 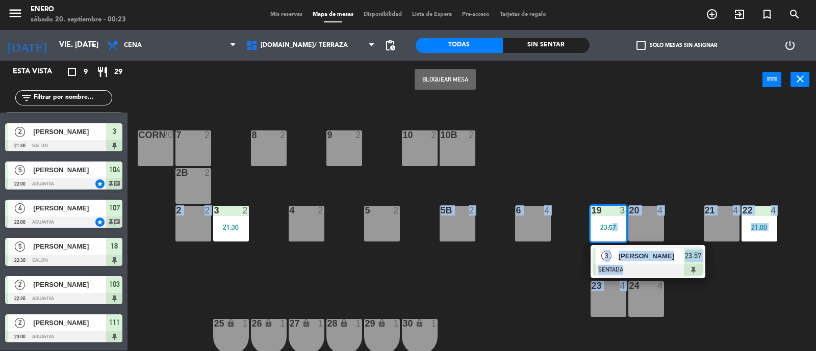 What do you see at coordinates (327, 135) in the screenshot?
I see `div: 9` at bounding box center [327, 135].